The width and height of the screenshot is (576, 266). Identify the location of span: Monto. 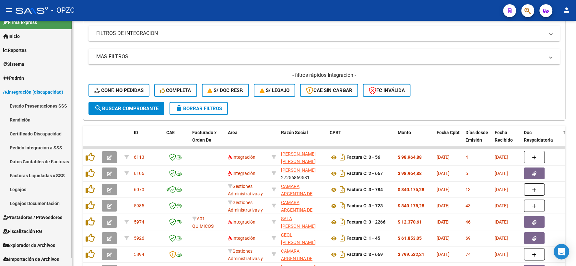
(404, 133).